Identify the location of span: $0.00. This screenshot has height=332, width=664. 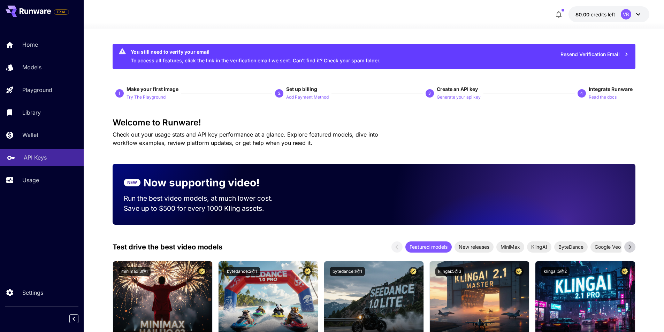
(583, 14).